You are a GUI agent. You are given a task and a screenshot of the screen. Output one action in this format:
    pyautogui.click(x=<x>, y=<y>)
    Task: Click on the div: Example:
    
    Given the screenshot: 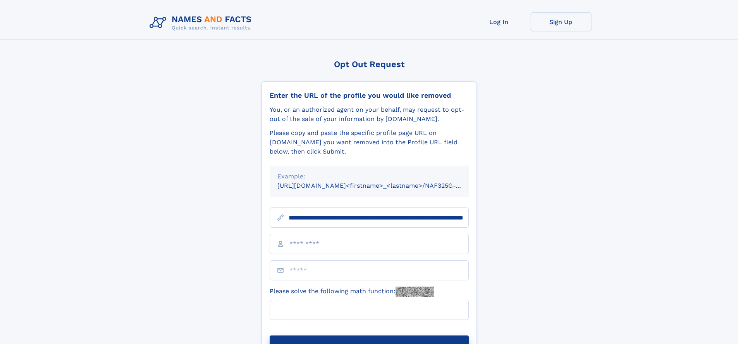 What is the action you would take?
    pyautogui.click(x=369, y=176)
    